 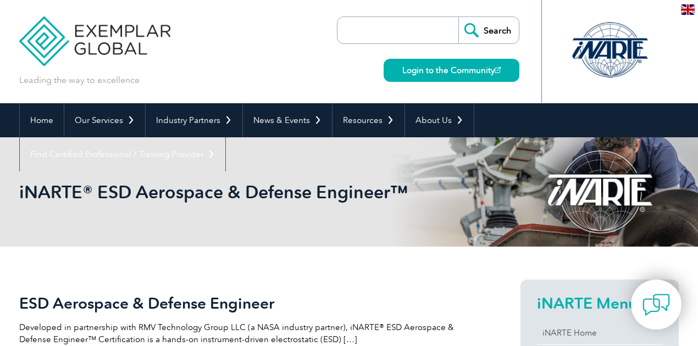 What do you see at coordinates (600, 333) in the screenshot?
I see `a: iNARTE Home` at bounding box center [600, 333].